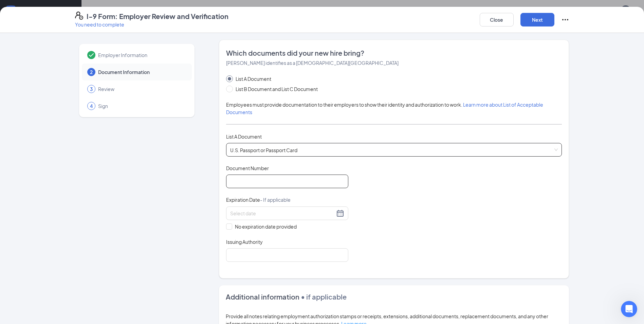 This screenshot has width=644, height=324. Describe the element at coordinates (497, 20) in the screenshot. I see `button: Close` at that location.